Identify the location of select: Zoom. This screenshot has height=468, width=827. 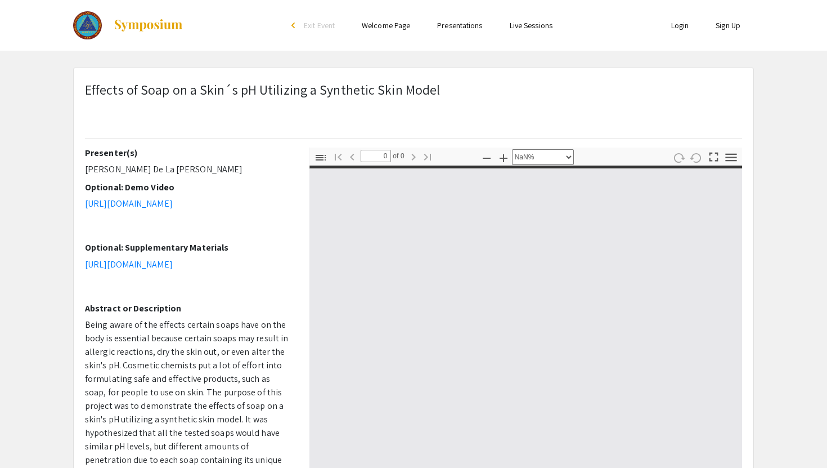
(543, 157).